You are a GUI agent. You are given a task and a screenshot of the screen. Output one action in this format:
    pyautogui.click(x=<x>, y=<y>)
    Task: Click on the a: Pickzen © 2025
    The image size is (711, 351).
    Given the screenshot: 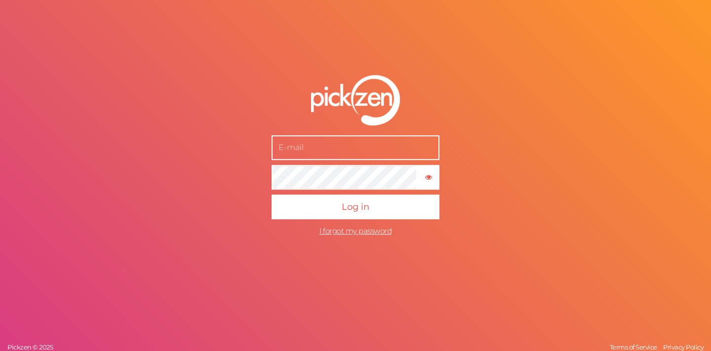 What is the action you would take?
    pyautogui.click(x=30, y=347)
    